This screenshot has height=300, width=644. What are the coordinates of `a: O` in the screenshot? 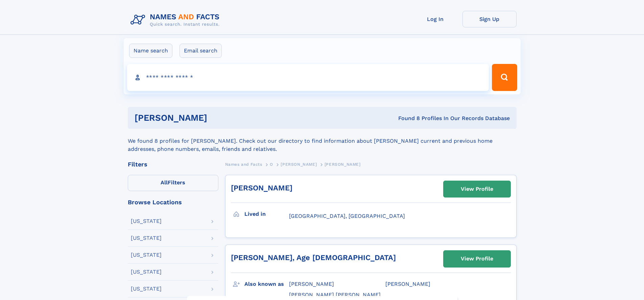 It's located at (271, 164).